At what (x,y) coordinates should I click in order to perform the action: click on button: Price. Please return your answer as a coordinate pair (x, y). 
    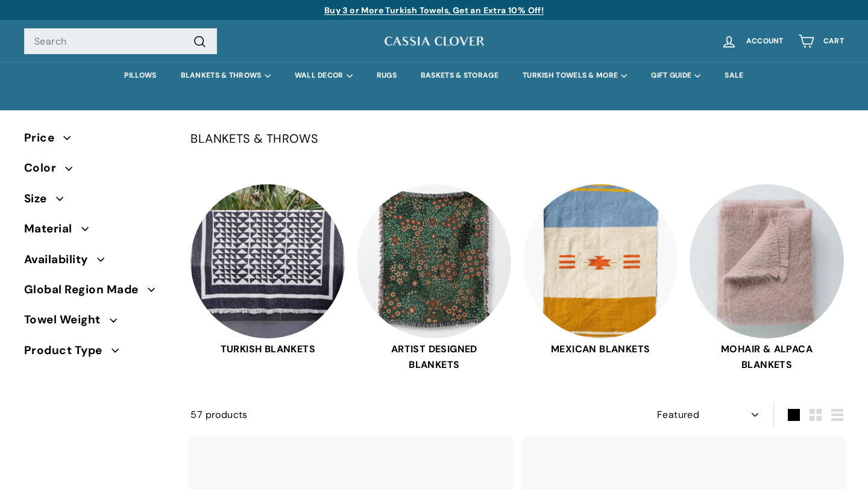
    Looking at the image, I should click on (98, 141).